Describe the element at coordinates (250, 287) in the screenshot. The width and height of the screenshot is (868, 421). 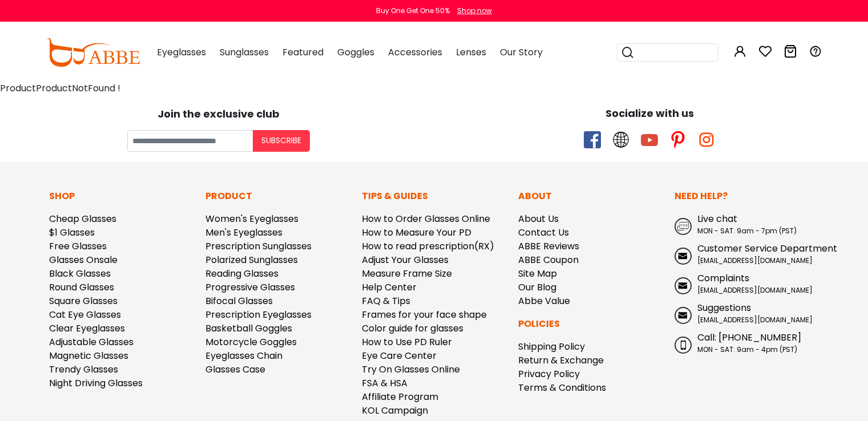
I see `a: Progressive Glasses` at that location.